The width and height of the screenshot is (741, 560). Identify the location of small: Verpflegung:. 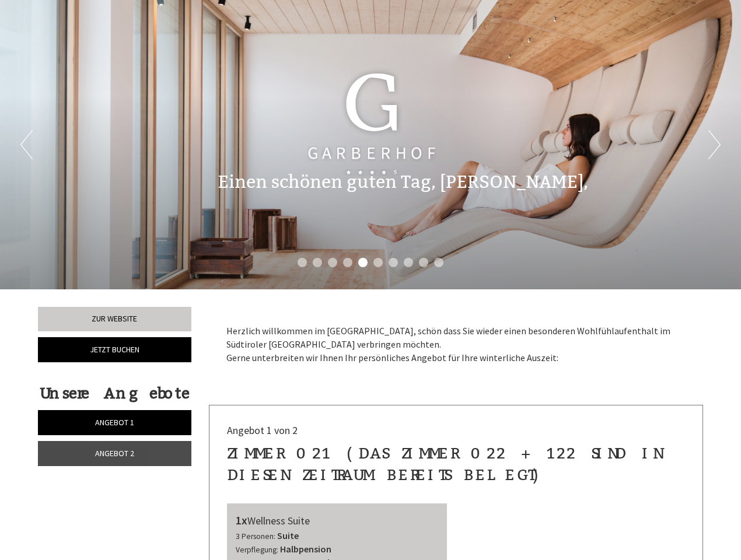
(257, 549).